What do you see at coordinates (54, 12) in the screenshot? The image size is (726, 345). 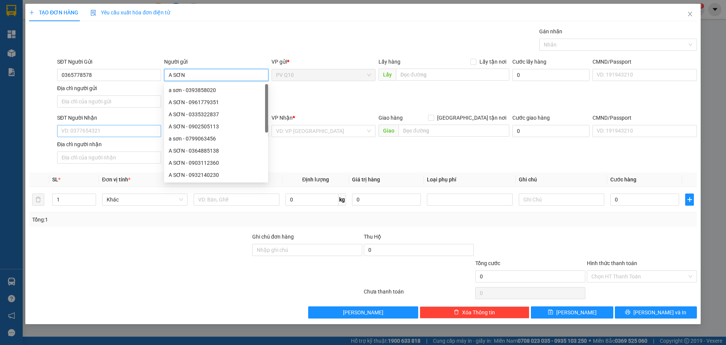 I see `span: TẠO ĐƠN HÀNG` at bounding box center [54, 12].